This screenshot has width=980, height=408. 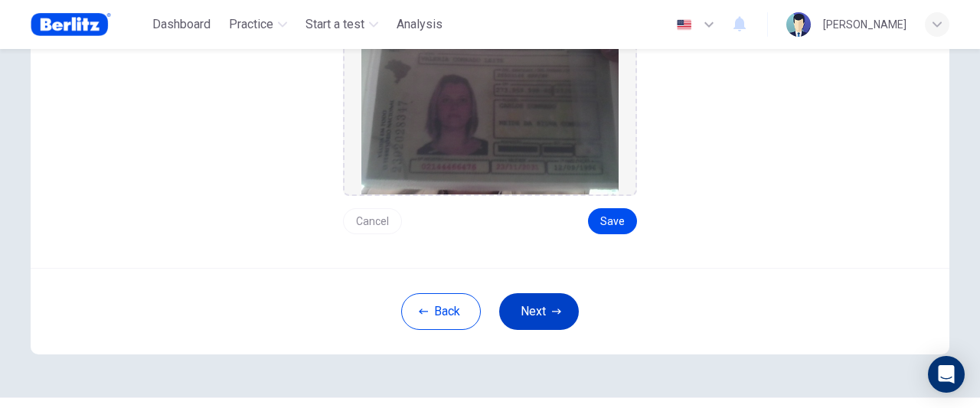 What do you see at coordinates (258, 25) in the screenshot?
I see `button: Practice` at bounding box center [258, 25].